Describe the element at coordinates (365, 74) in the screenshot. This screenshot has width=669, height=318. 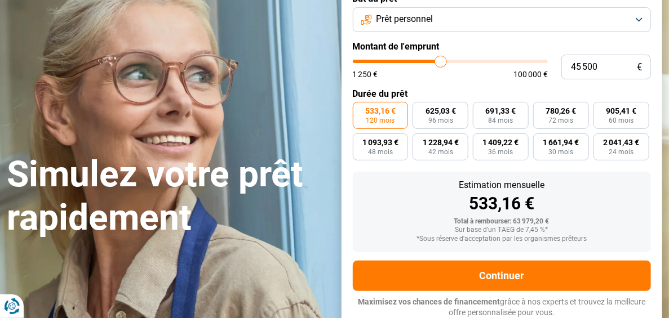
I see `span: 1 250 €` at that location.